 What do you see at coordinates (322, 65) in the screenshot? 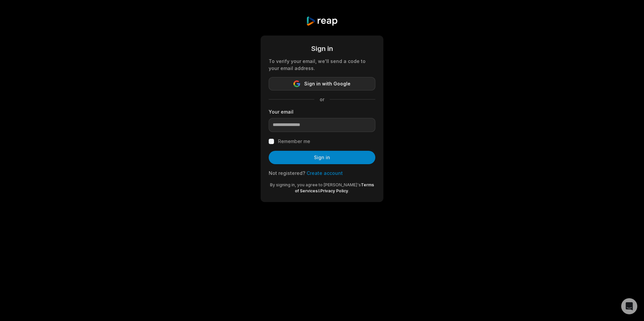
I see `div: To verify your email, we'll send a code to your email address.` at bounding box center [322, 65].